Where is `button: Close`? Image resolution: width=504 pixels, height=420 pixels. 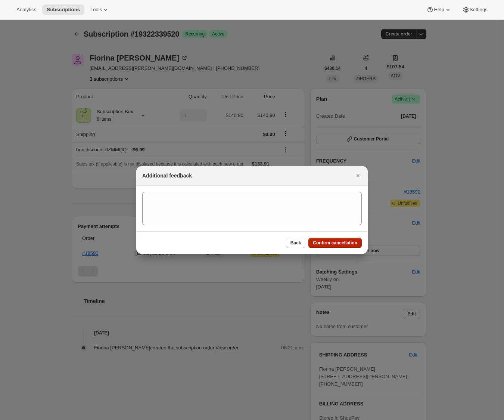
button: Close is located at coordinates (358, 176).